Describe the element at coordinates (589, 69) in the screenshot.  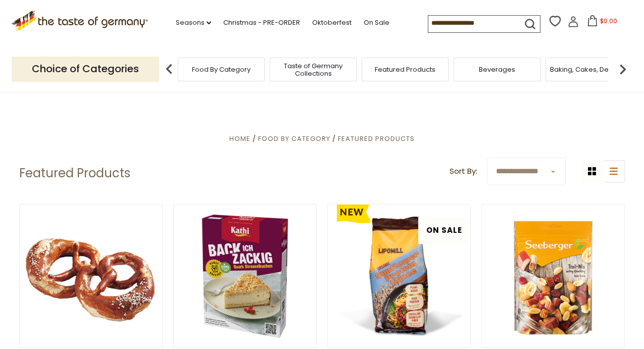
I see `a: Baking, Cakes, Desserts` at that location.